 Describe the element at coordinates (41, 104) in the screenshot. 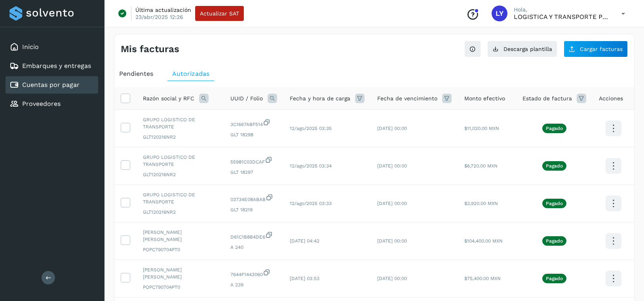

I see `a: Proveedores` at that location.